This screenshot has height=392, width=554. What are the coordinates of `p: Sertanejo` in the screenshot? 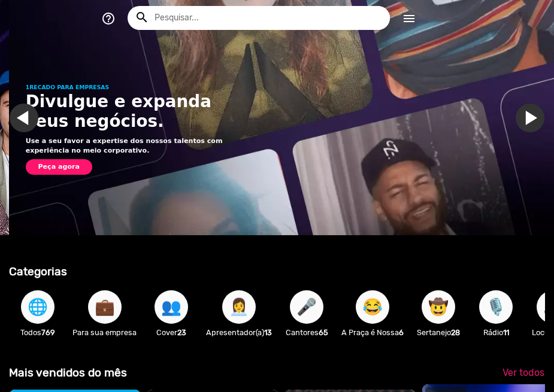 It's located at (438, 332).